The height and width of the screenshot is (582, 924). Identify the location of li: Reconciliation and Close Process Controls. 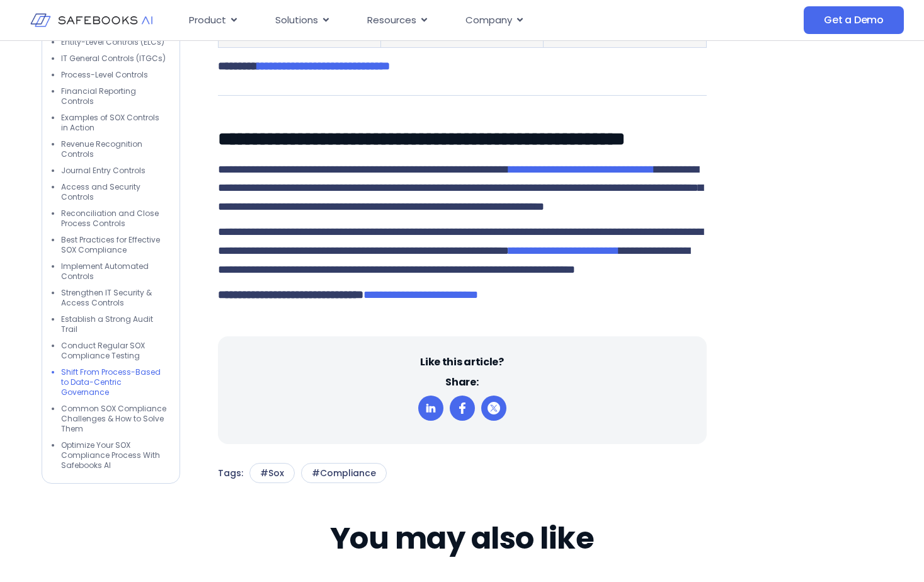
(114, 218).